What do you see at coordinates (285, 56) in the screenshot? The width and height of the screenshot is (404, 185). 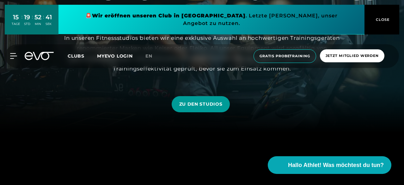 I see `a: Gratis Probetraining` at bounding box center [285, 56].